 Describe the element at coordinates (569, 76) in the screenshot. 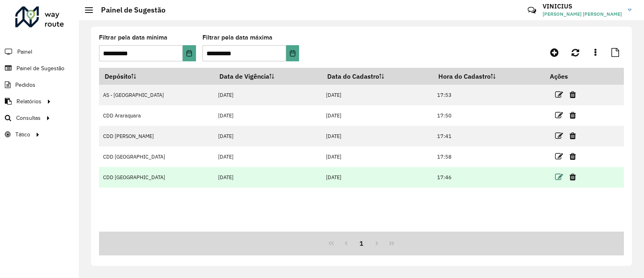

I see `th: Ações` at that location.